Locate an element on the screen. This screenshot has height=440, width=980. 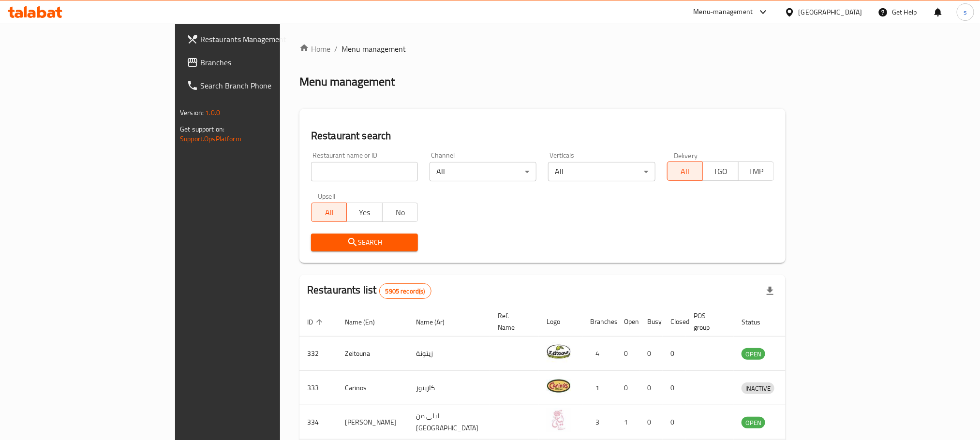
span: ID is located at coordinates (316, 322).